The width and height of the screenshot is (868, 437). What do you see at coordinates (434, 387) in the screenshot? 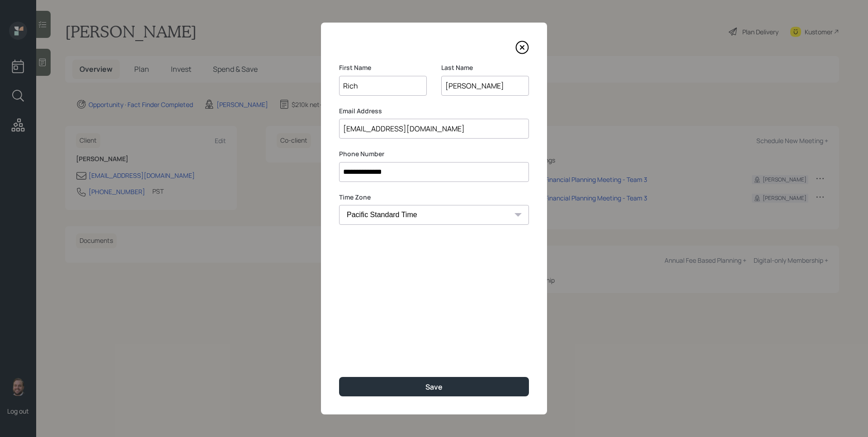
I see `div: Save` at bounding box center [434, 387].